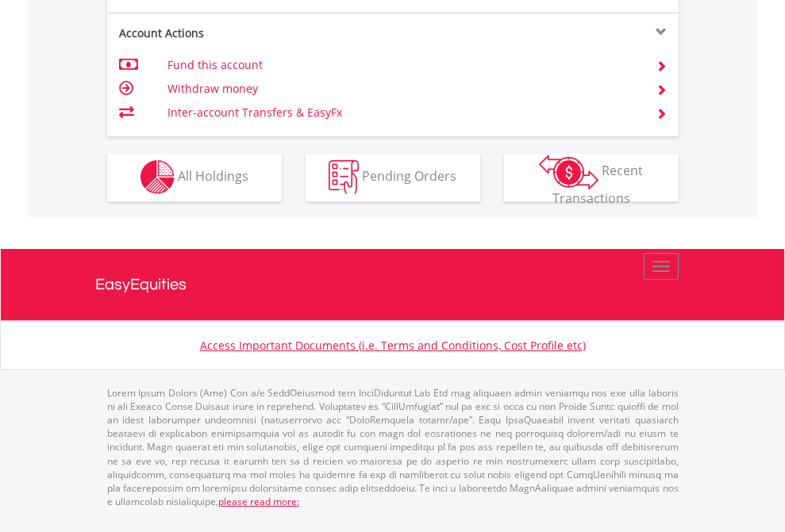  What do you see at coordinates (194, 178) in the screenshot?
I see `button: All Holdings` at bounding box center [194, 178].